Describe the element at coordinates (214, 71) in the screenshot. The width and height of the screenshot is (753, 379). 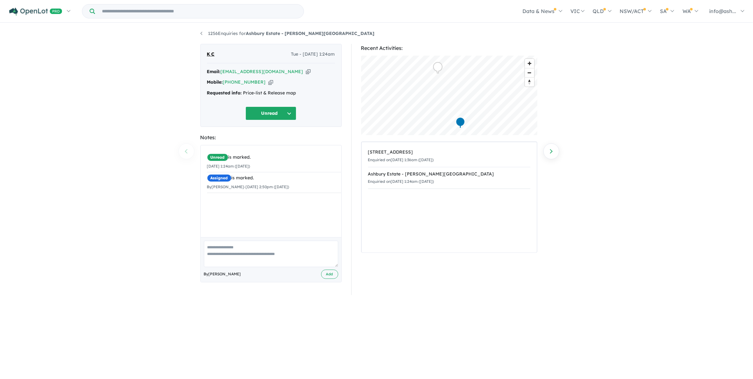
I see `strong: Email:` at that location.